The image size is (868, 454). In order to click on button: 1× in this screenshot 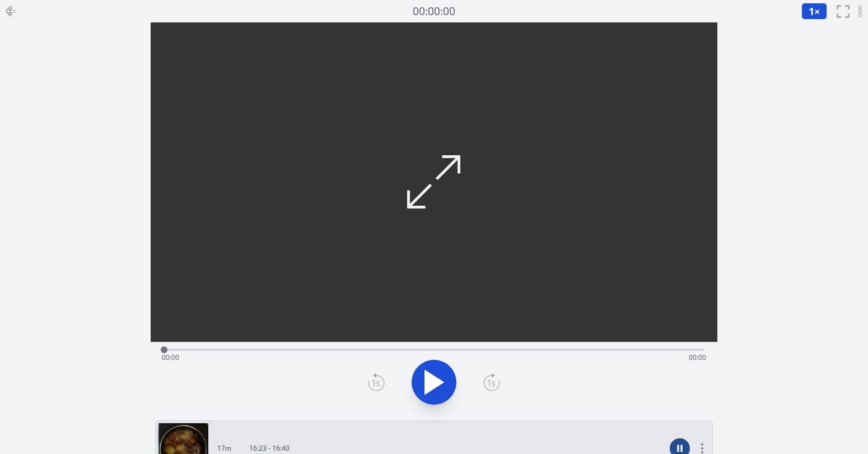, I will do `click(814, 11)`.